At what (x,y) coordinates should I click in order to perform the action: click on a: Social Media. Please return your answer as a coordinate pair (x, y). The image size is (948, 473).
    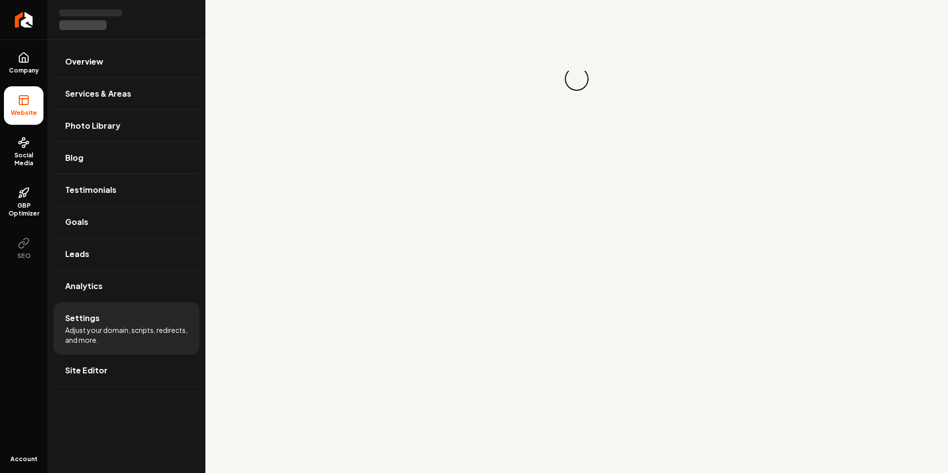
    Looking at the image, I should click on (24, 152).